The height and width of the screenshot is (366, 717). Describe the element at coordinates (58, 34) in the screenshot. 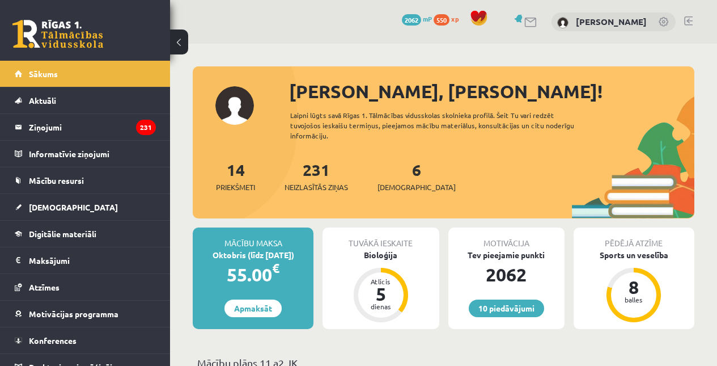

I see `a: Rīgas 1. Tālmācības vidusskola` at that location.